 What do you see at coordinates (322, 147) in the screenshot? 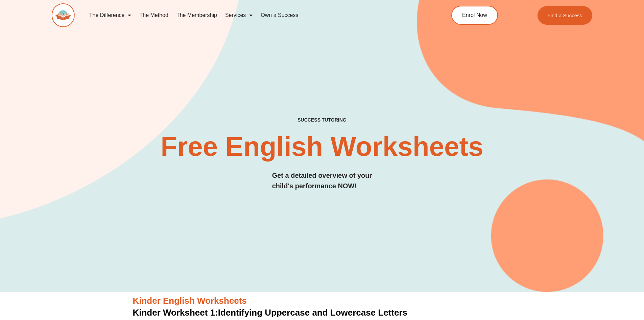
I see `h2: Free English Worksheets​` at bounding box center [322, 147].